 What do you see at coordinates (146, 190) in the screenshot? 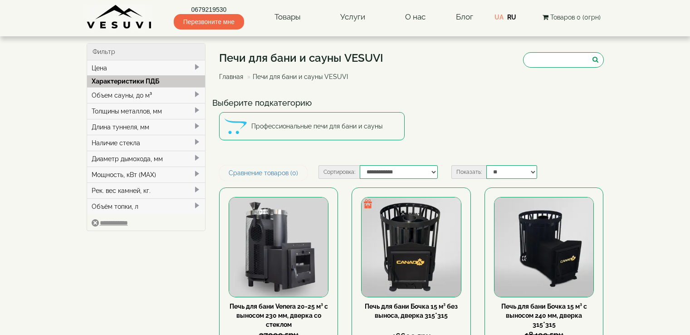
I see `div: Рек. вес камней, кг.` at bounding box center [146, 190].